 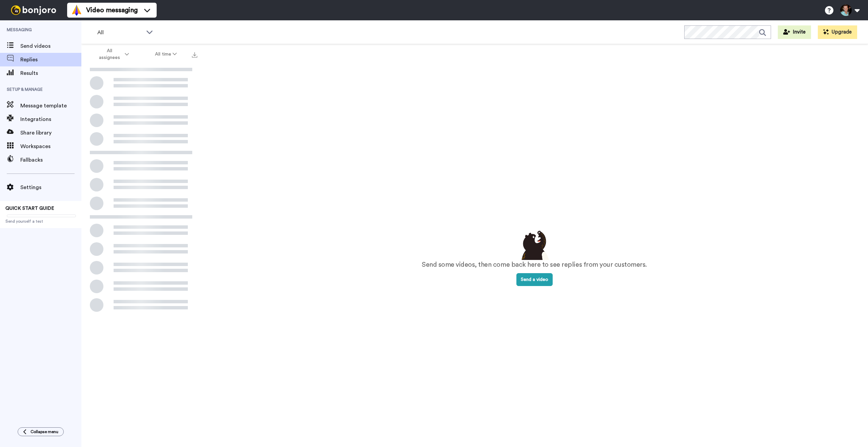 What do you see at coordinates (51, 73) in the screenshot?
I see `span: Results` at bounding box center [51, 73].